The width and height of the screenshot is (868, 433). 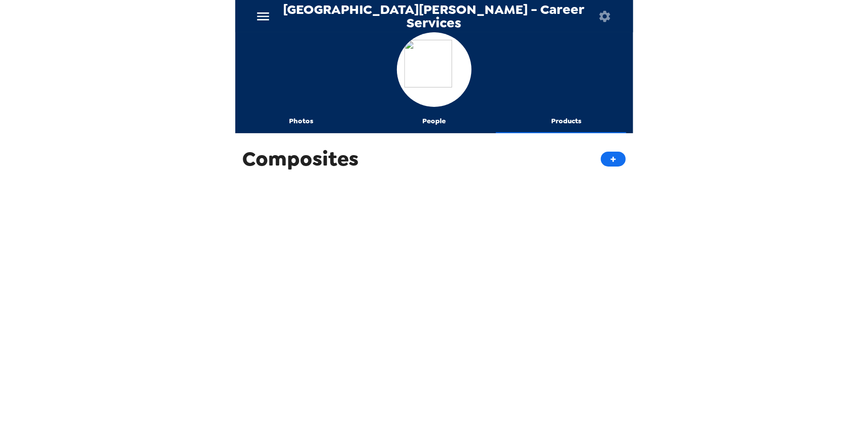 I want to click on button: Products, so click(x=566, y=121).